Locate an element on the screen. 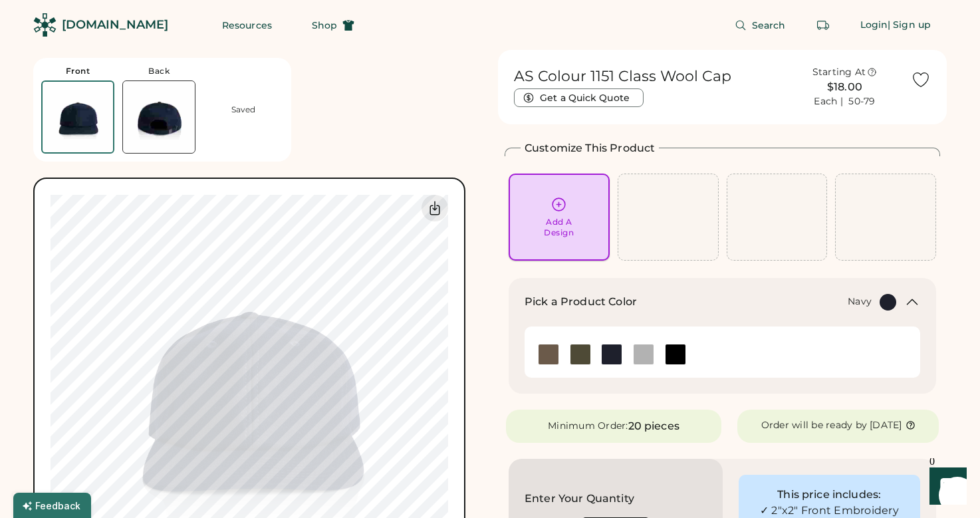 This screenshot has height=518, width=980. div: Saved is located at coordinates (243, 109).